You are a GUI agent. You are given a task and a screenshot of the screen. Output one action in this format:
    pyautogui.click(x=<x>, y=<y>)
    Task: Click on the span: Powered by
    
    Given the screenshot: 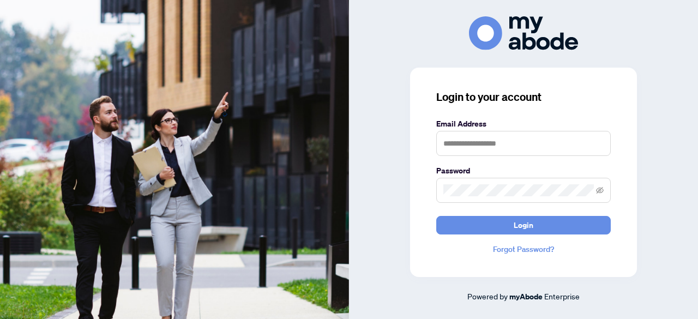 What is the action you would take?
    pyautogui.click(x=487, y=296)
    